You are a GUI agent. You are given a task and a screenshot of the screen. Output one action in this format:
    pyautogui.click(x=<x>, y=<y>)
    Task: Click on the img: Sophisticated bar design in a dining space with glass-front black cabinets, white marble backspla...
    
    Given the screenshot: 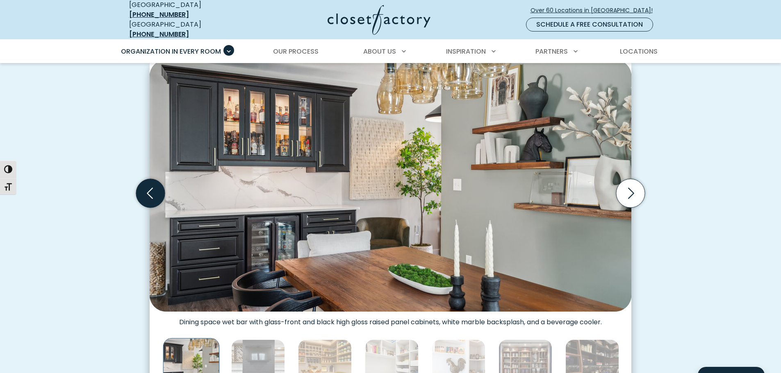 What is the action you would take?
    pyautogui.click(x=390, y=186)
    